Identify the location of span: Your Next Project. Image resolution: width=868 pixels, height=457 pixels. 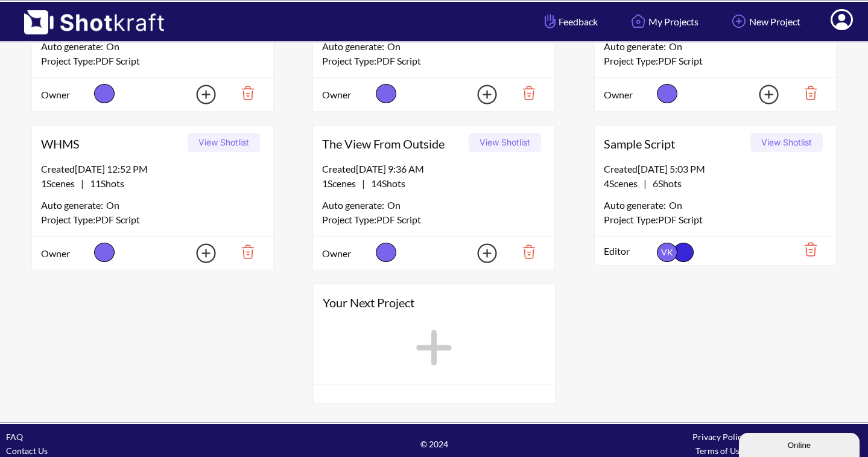
(434, 302).